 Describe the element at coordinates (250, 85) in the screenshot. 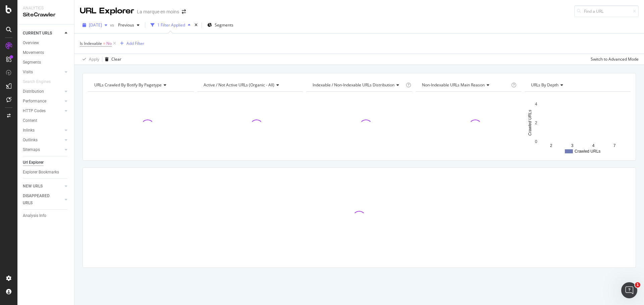

I see `h4: Active / Not Active URLs` at that location.